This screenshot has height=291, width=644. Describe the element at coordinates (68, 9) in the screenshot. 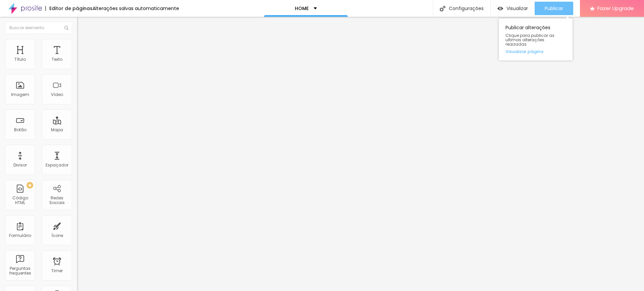

I see `div: Editor de páginas` at that location.